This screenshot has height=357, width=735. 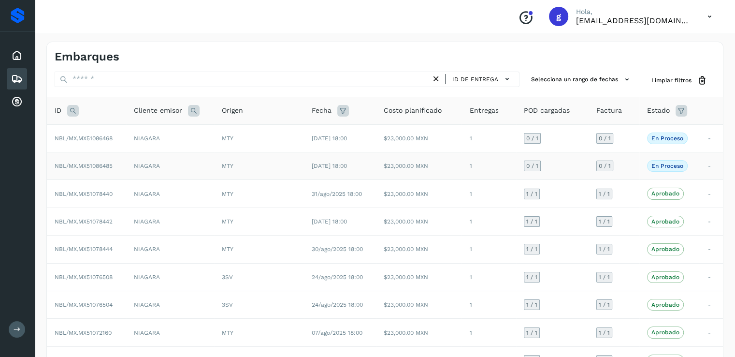 I want to click on span: NBL/MX.MX51078440, so click(x=84, y=194).